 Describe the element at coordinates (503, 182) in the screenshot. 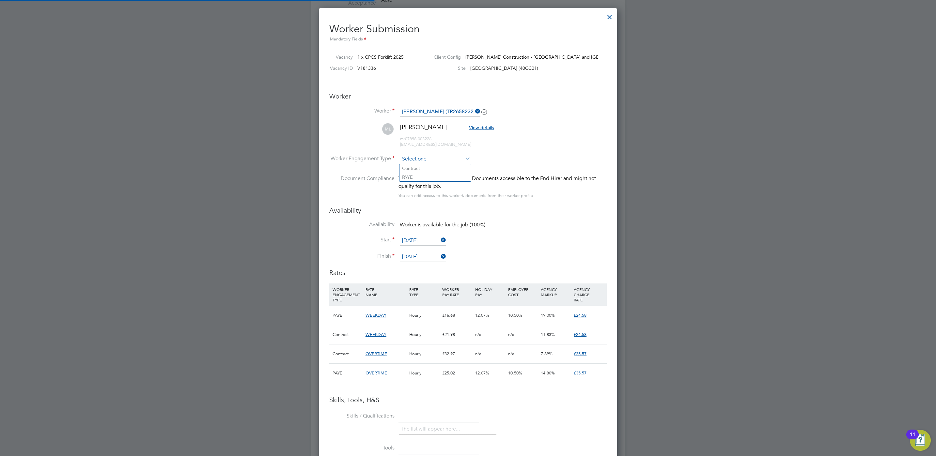

I see `div: This worker has no Compliance Documents accessible to the End Hirer and might not qualify for thi...` at that location.